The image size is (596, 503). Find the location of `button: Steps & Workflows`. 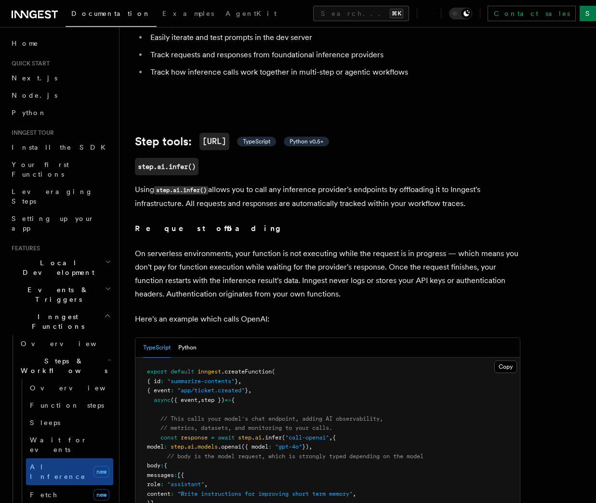

button: Steps & Workflows is located at coordinates (65, 366).